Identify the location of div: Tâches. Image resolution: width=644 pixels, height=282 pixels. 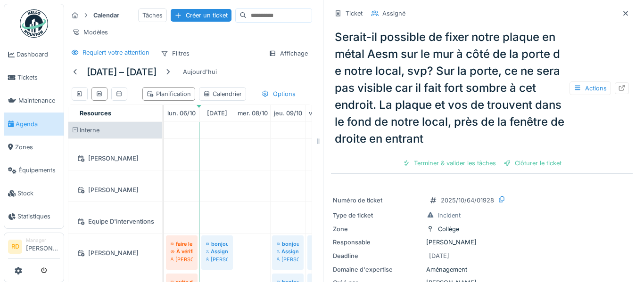
(152, 15).